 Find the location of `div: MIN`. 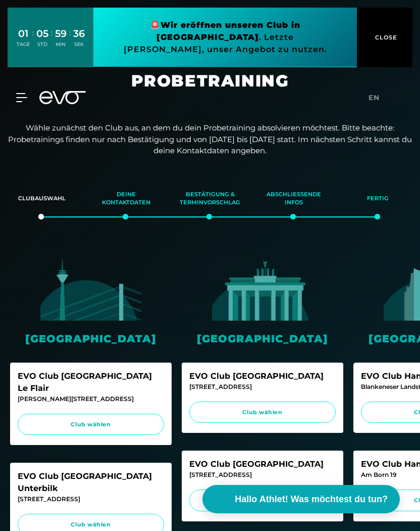

div: MIN is located at coordinates (61, 44).